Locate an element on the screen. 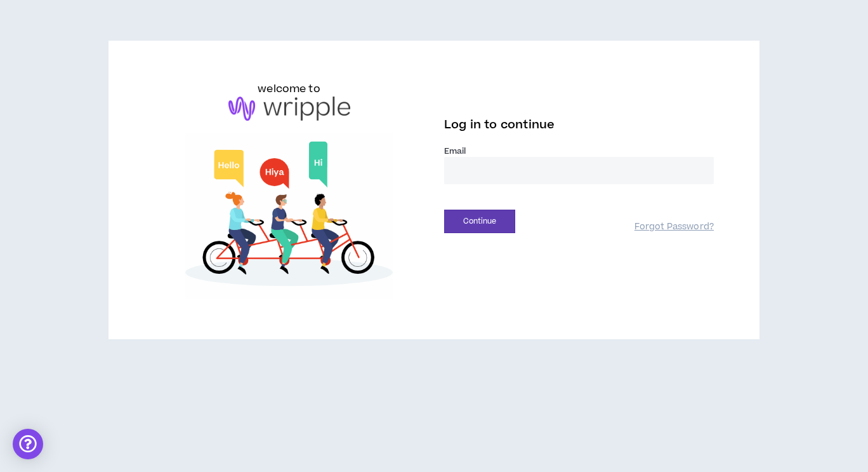 Image resolution: width=868 pixels, height=472 pixels. button: Continue is located at coordinates (480, 221).